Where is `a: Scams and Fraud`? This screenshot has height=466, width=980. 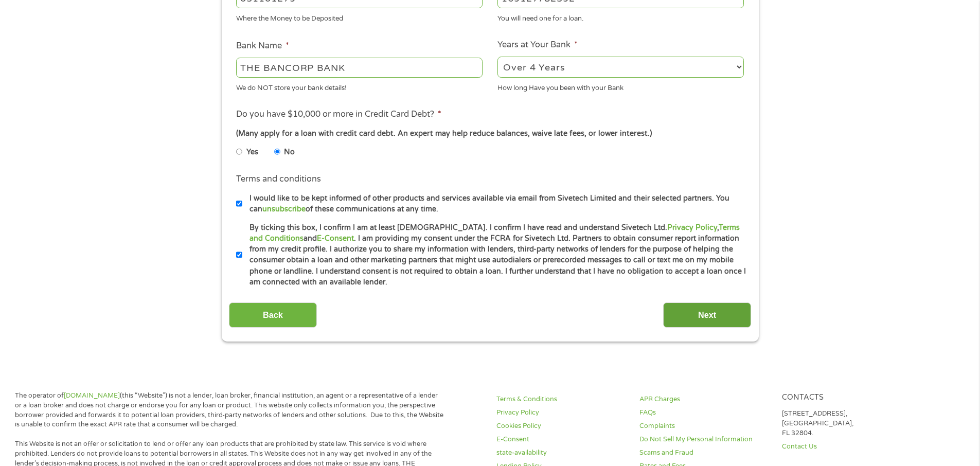 a: Scams and Fraud is located at coordinates (705, 453).